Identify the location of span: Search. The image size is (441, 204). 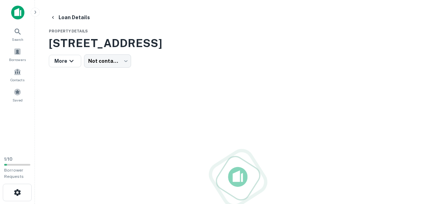
(17, 39).